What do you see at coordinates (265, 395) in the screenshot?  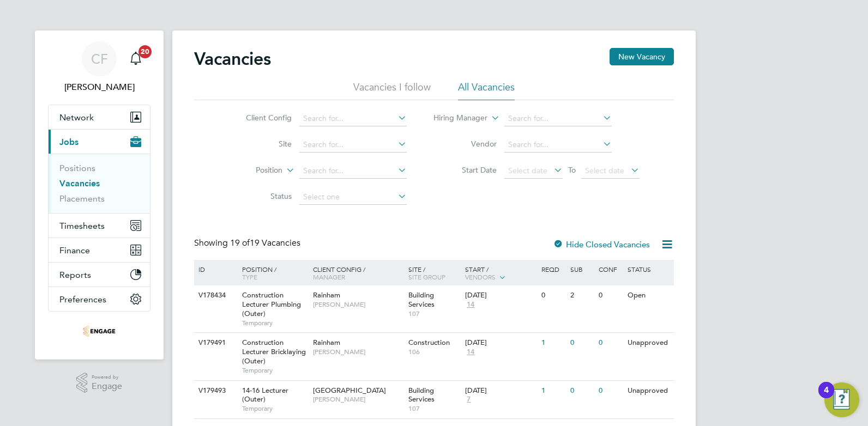 I see `span: 14-16 Lecturer (Outer)` at bounding box center [265, 395].